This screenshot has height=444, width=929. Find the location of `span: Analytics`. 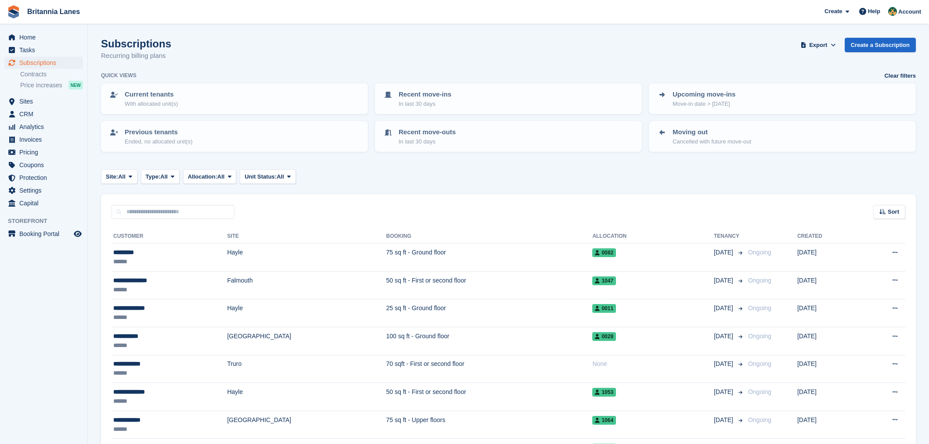

span: Analytics is located at coordinates (46, 127).